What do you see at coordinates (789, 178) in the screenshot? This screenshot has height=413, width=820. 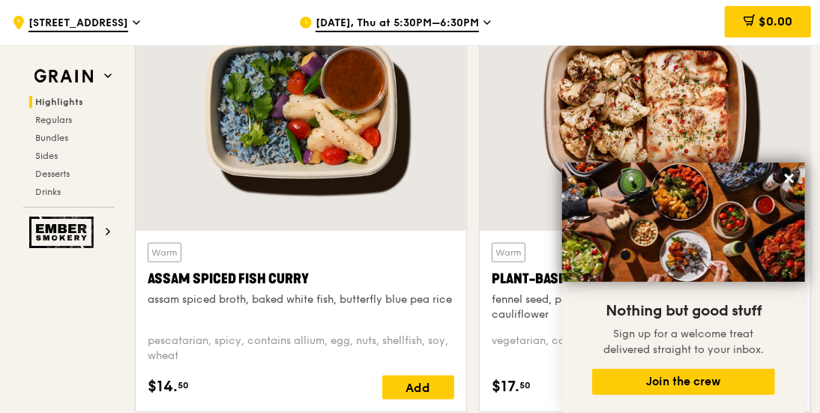 I see `button: Close` at bounding box center [789, 178].